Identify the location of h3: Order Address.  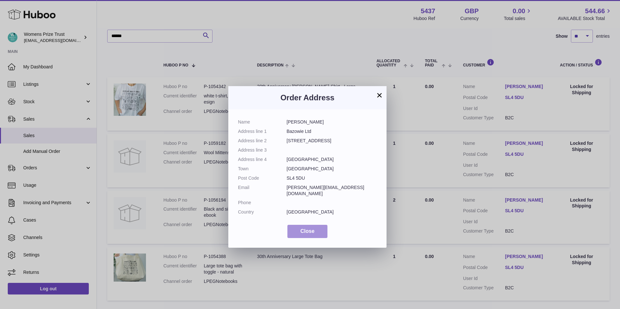
(307, 98).